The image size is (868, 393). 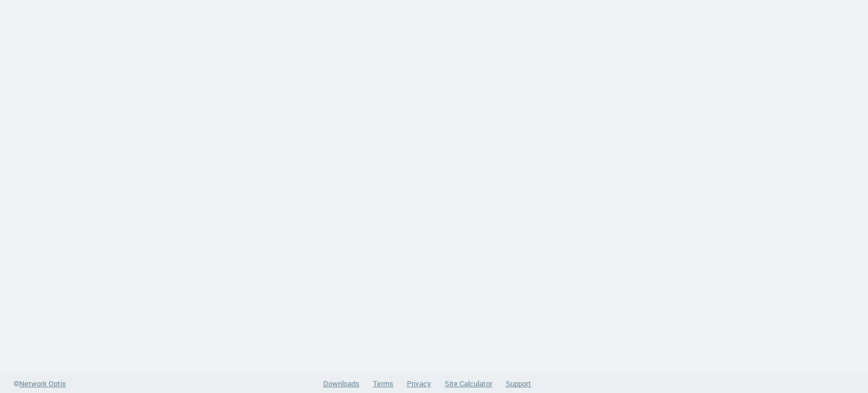 I want to click on a: Privacy, so click(x=419, y=383).